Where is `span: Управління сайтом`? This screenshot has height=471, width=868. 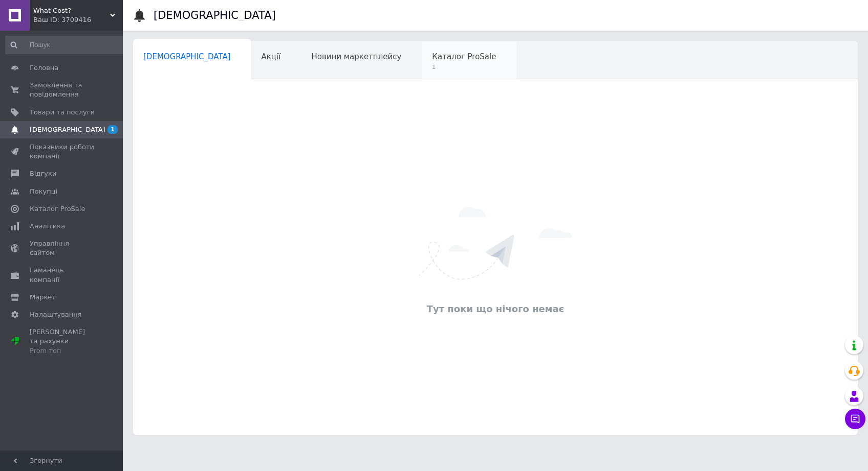 span: Управління сайтом is located at coordinates (62, 248).